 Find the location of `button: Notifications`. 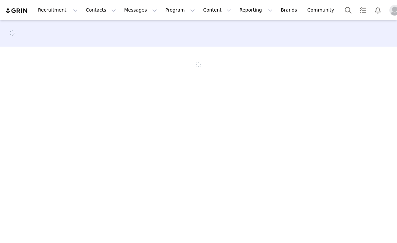

button: Notifications is located at coordinates (378, 10).